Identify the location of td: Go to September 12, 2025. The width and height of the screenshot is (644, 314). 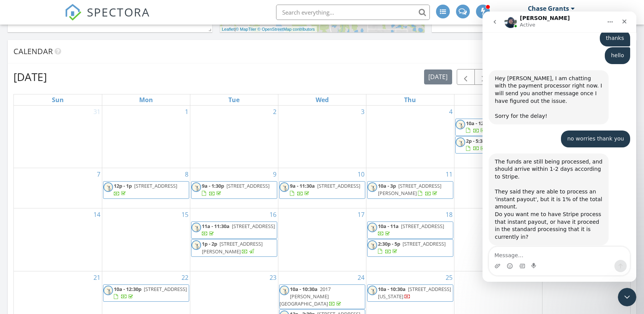
(498, 188).